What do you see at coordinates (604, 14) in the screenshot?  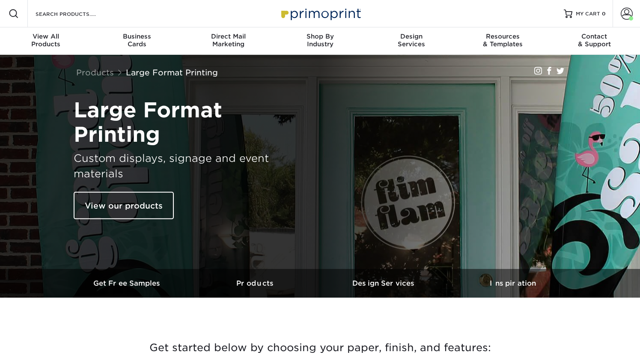 I see `span: 0` at bounding box center [604, 14].